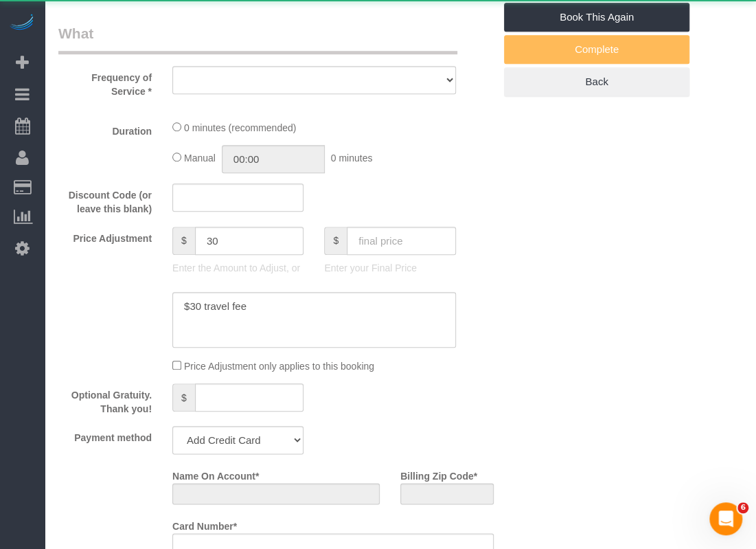 This screenshot has width=756, height=549. I want to click on span: Price Adjustment only applies to this booking, so click(279, 366).